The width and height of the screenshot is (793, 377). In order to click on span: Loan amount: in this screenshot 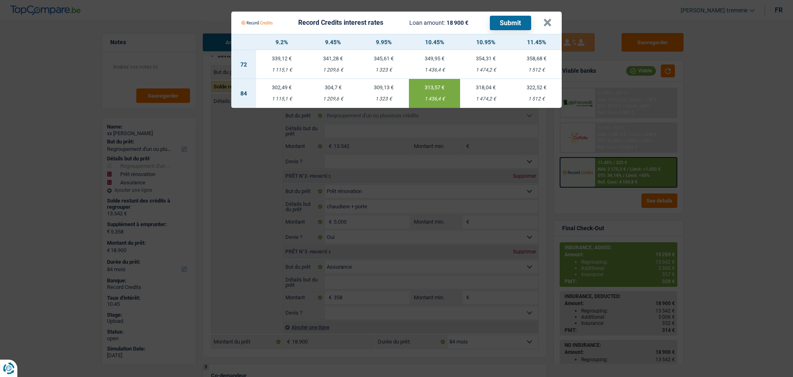, I will do `click(427, 23)`.